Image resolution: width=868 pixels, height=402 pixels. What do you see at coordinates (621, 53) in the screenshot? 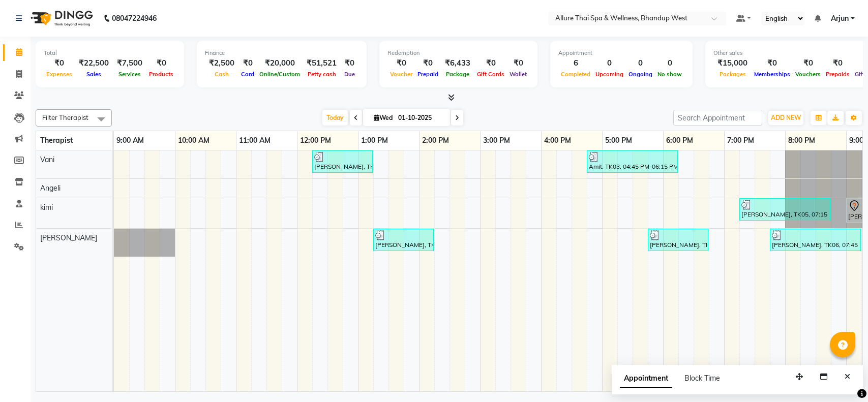
I see `div: Appointment` at bounding box center [621, 53].